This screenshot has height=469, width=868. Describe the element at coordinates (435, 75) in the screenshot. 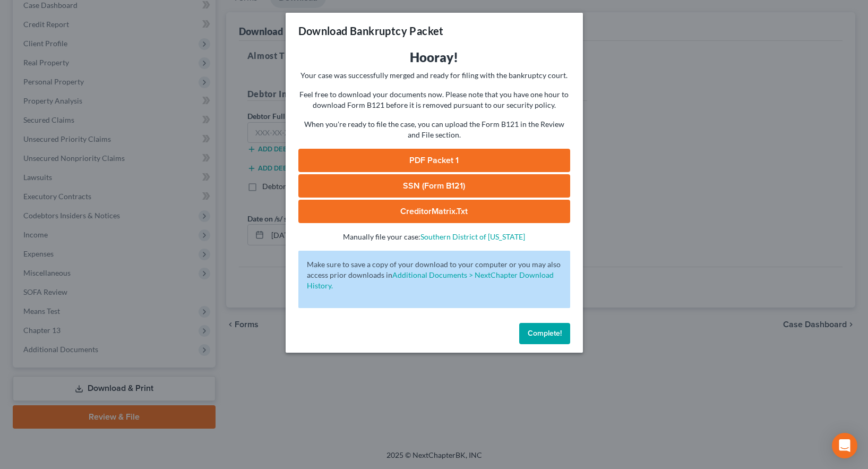

I see `p: Your case was successfully merged and ready for filing with the bankruptcy court.` at that location.